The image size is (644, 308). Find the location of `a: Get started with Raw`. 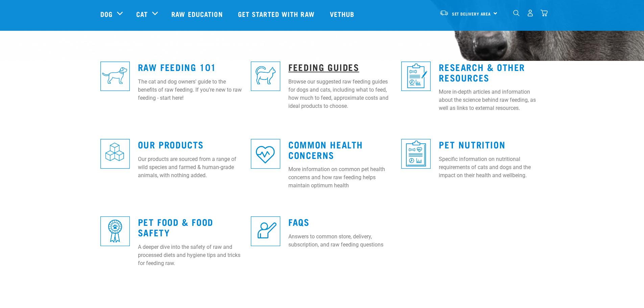

a: Get started with Raw is located at coordinates (277, 14).